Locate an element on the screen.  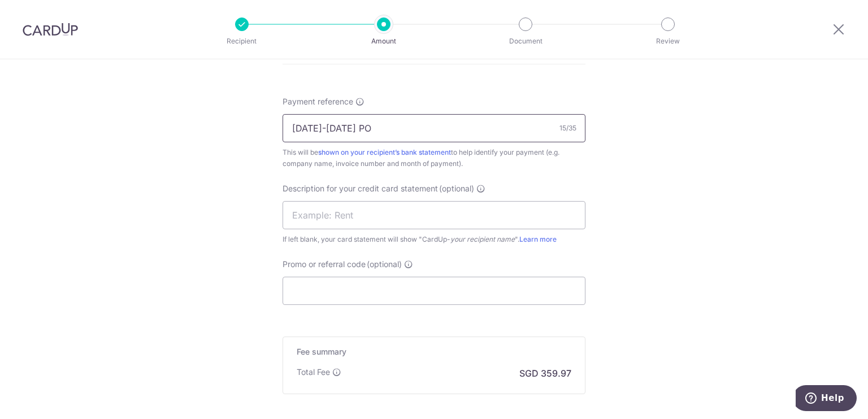
p: SGD 359.97 is located at coordinates (545, 373).